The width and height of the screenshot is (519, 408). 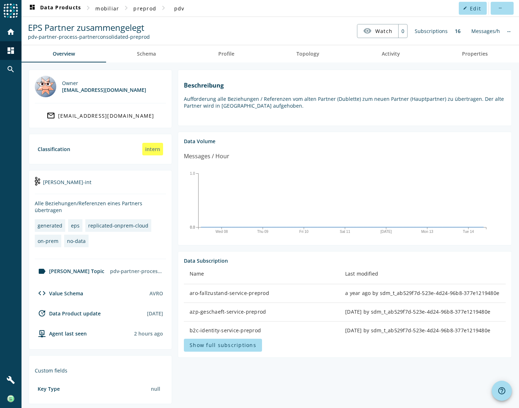 What do you see at coordinates (42, 271) in the screenshot?
I see `mat-icon: label` at bounding box center [42, 271].